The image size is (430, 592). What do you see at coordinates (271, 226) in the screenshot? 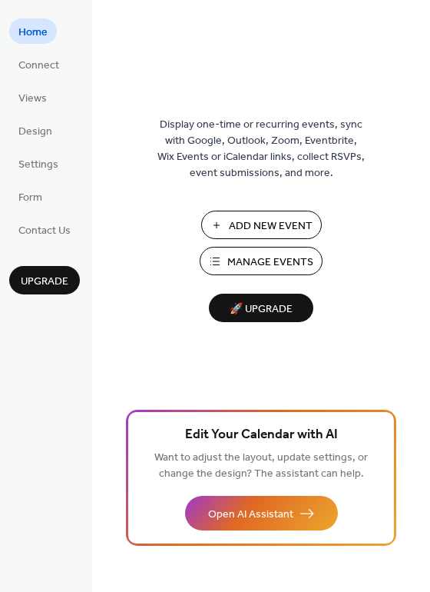
I see `span: Add New Event` at bounding box center [271, 226].